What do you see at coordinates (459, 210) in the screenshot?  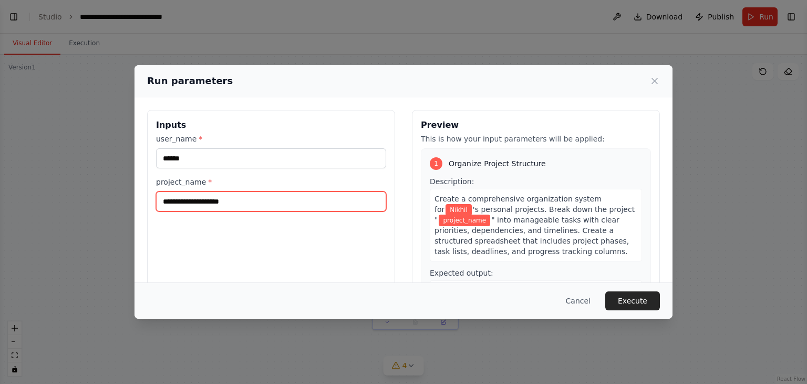 I see `span: Variable: user_name` at bounding box center [459, 210].